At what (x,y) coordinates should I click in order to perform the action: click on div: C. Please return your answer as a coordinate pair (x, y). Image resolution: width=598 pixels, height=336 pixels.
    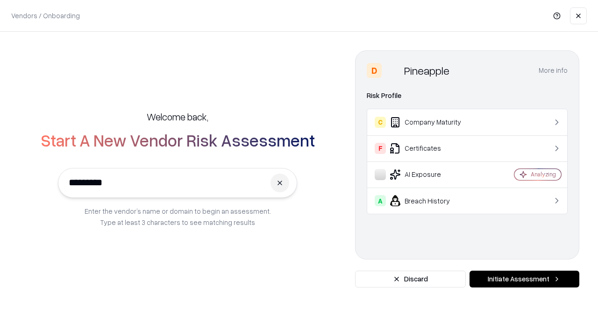
    Looking at the image, I should click on (380, 122).